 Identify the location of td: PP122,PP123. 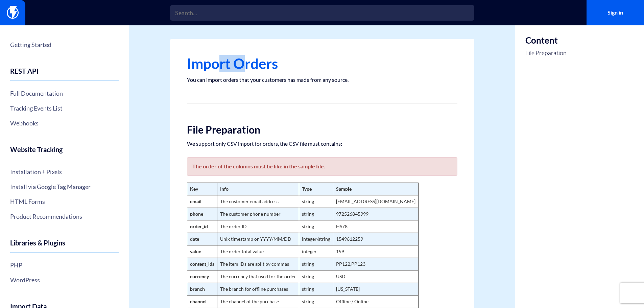
(375, 264).